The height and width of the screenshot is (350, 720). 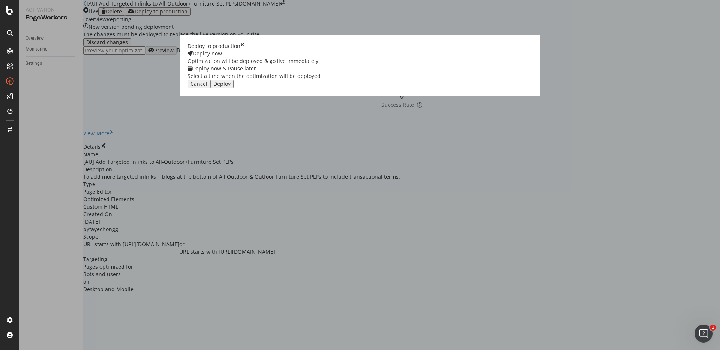 What do you see at coordinates (214, 46) in the screenshot?
I see `div: Deploy to production` at bounding box center [214, 46].